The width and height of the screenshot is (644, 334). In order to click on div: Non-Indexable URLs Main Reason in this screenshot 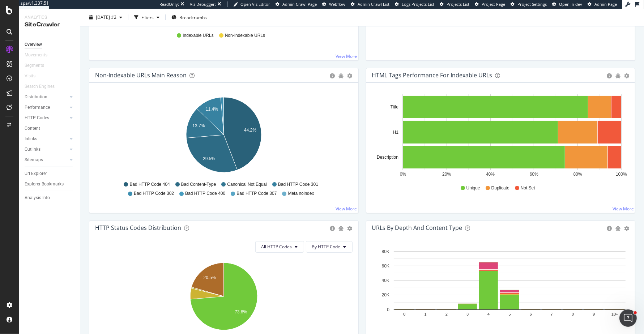, I will do `click(141, 75)`.